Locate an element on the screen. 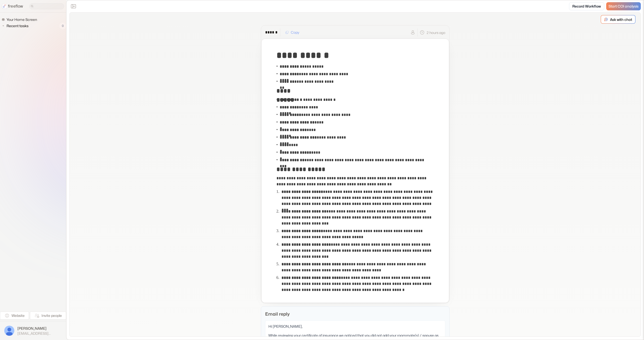 Image resolution: width=644 pixels, height=340 pixels. p: 2 hours ago is located at coordinates (436, 32).